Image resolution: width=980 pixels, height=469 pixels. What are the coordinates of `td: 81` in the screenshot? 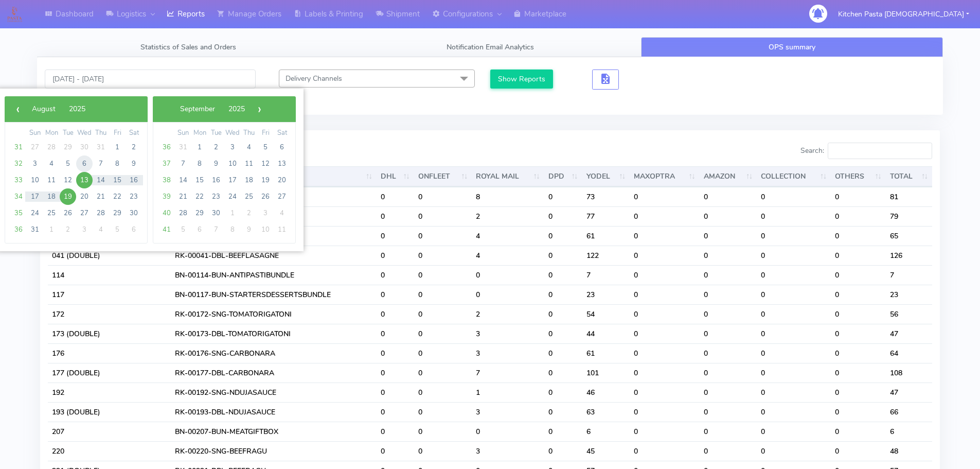 It's located at (909, 197).